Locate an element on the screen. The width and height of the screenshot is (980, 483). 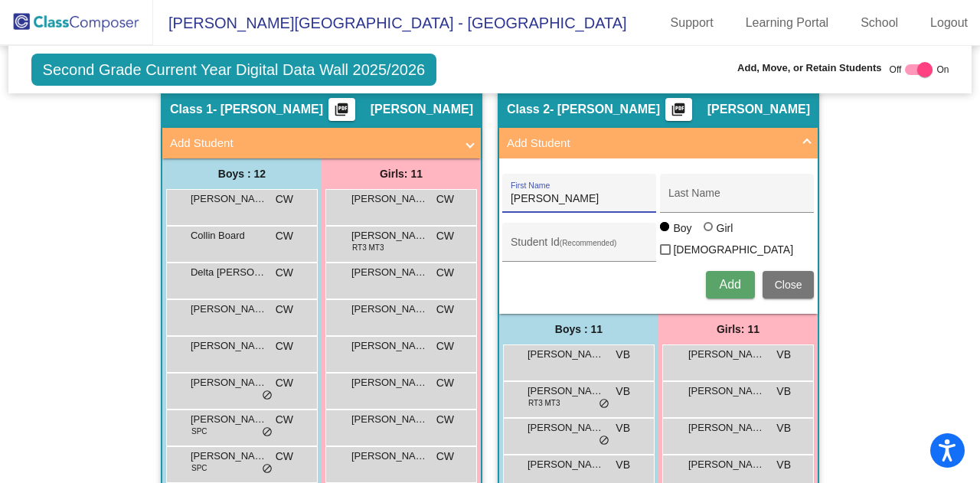
span: Off is located at coordinates (896, 70).